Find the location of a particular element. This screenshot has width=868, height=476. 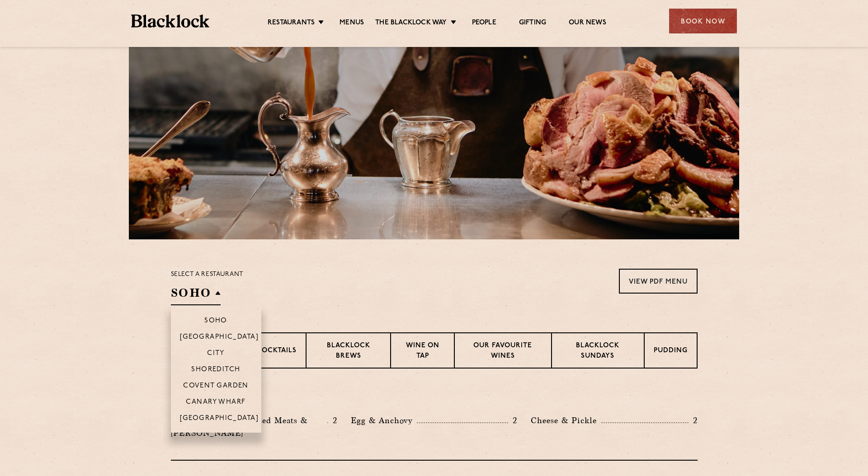

p: Canary Wharf is located at coordinates (216, 403).